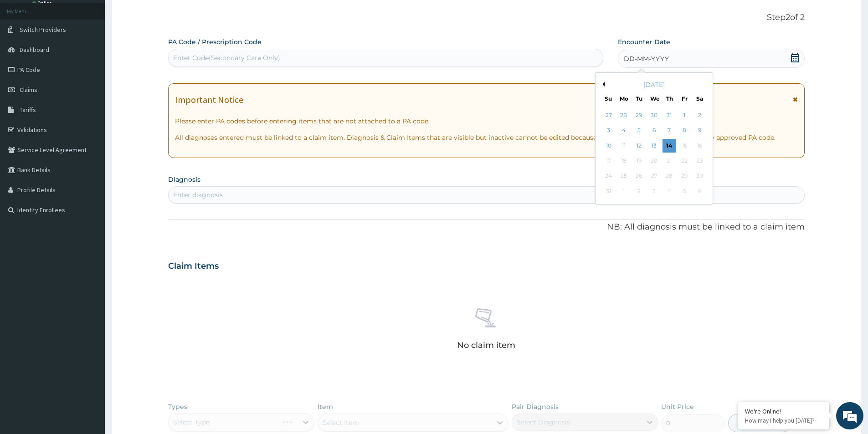 This screenshot has height=434, width=868. Describe the element at coordinates (197, 195) in the screenshot. I see `div: Enter diagnosis` at that location.